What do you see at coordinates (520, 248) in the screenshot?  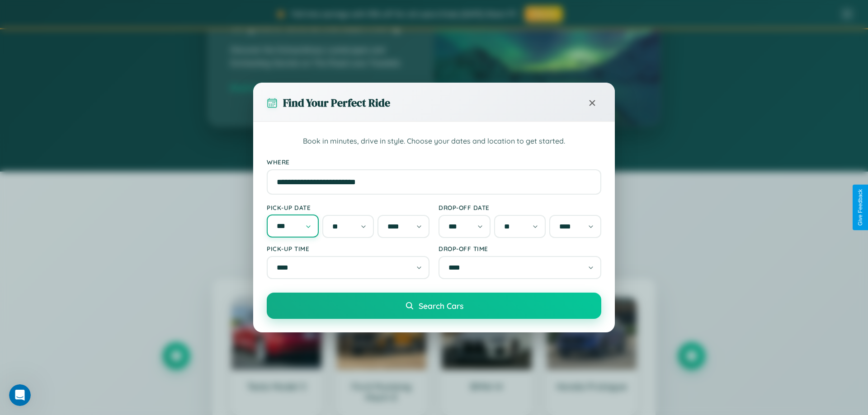 I see `label: Drop-off Time` at bounding box center [520, 248].